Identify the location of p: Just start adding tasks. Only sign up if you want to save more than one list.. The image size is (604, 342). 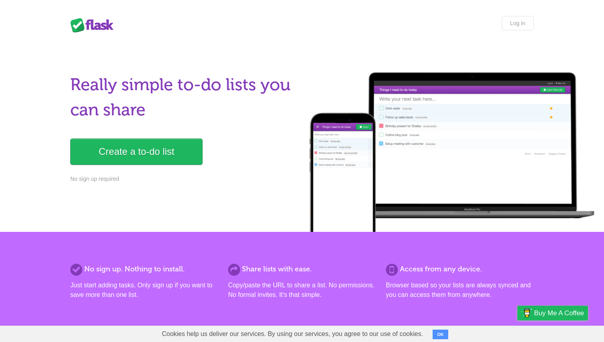
(144, 290).